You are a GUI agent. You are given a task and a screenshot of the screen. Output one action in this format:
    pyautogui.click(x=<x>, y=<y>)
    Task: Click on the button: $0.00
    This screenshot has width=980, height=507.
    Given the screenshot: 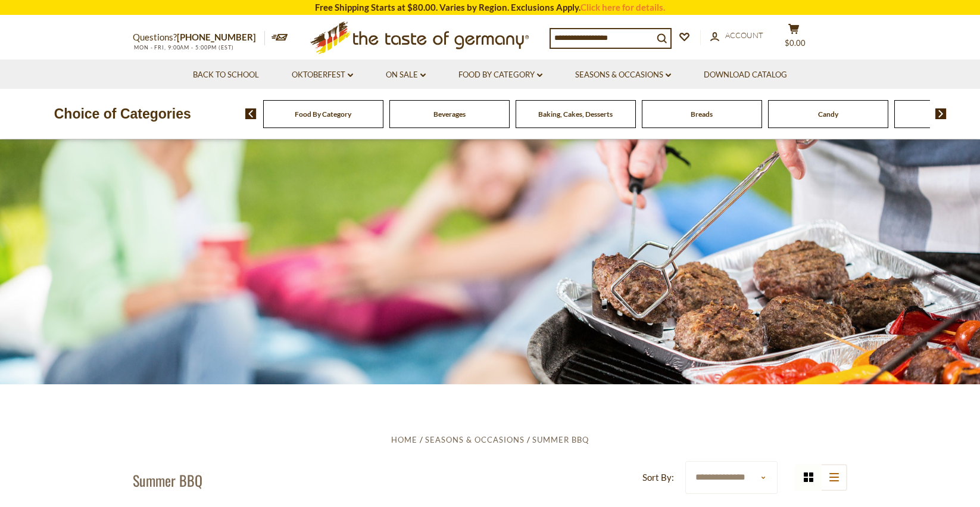 What is the action you would take?
    pyautogui.click(x=794, y=38)
    